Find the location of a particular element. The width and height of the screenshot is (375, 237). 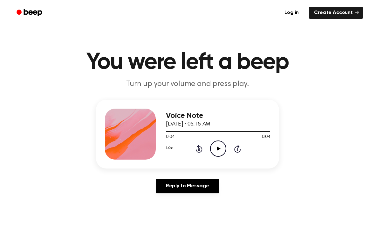

button: 1.0x is located at coordinates (169, 148).